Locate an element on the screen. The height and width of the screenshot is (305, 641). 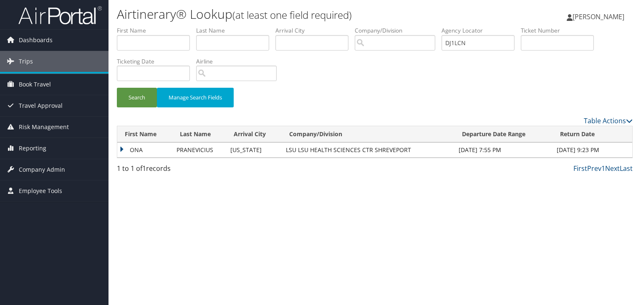
img: airportal-logo.png is located at coordinates (60, 15).